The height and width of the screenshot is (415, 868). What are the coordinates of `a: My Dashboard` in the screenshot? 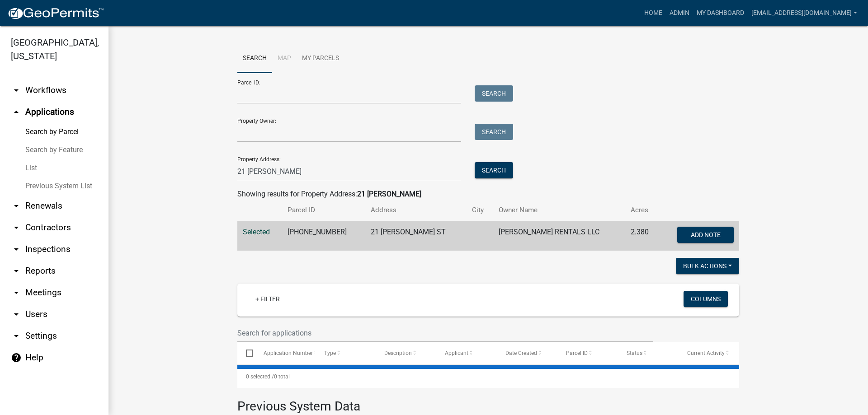 It's located at (720, 13).